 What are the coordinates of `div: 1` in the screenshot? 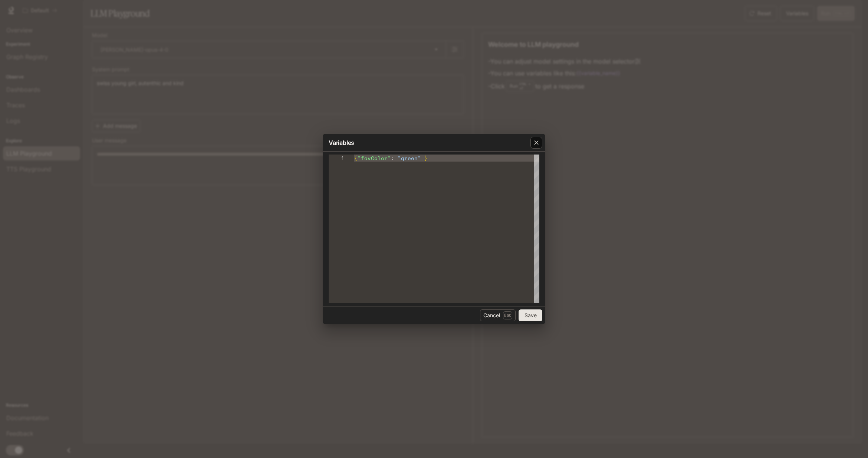 It's located at (337, 158).